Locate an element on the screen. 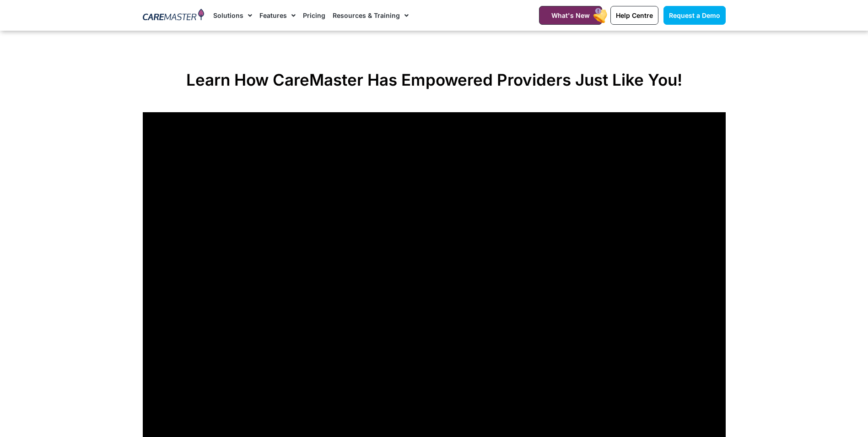 The width and height of the screenshot is (868, 437). a: What's New is located at coordinates (571, 15).